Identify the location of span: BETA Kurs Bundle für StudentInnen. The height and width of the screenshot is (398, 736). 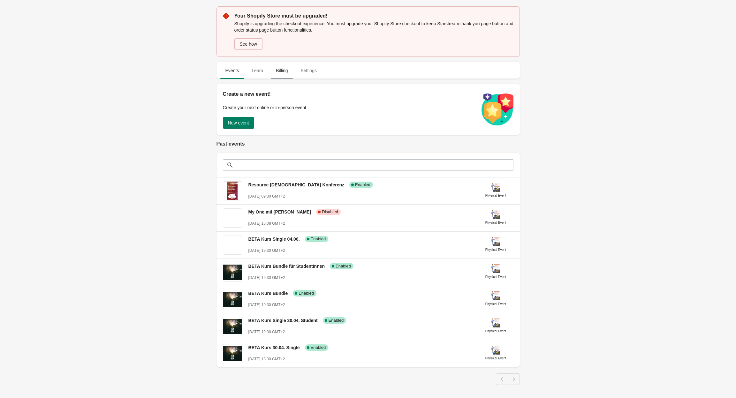
(287, 266).